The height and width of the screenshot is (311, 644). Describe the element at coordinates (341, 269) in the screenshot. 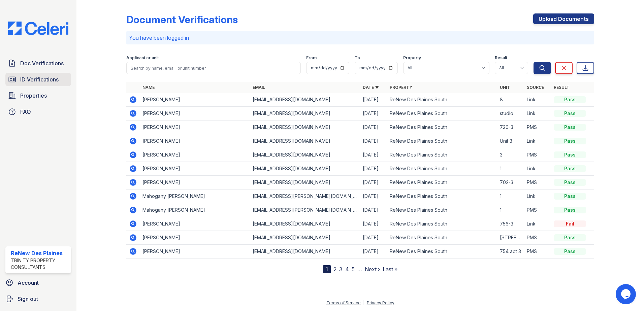

I see `a: 3` at that location.